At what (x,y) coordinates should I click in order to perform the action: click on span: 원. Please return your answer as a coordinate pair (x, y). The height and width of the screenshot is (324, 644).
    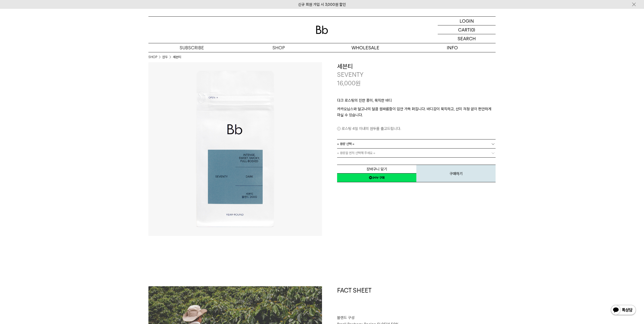
    Looking at the image, I should click on (358, 83).